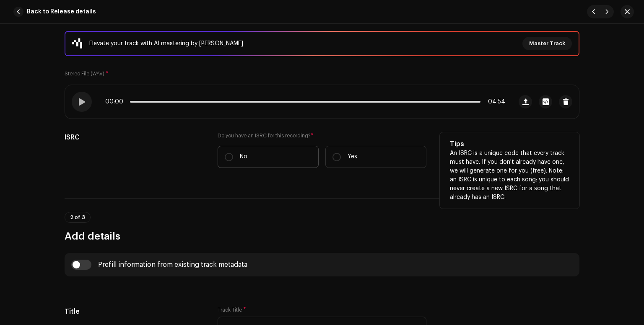 Image resolution: width=644 pixels, height=325 pixels. Describe the element at coordinates (509, 176) in the screenshot. I see `p: An ISRC is a unique code that every track must have. If you don't already have one, we will gener...` at that location.